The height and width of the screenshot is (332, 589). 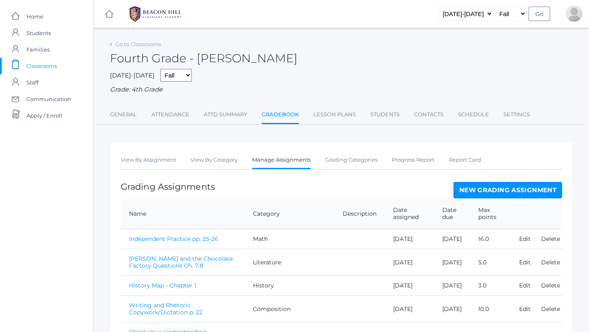 I want to click on th: Name, so click(x=183, y=214).